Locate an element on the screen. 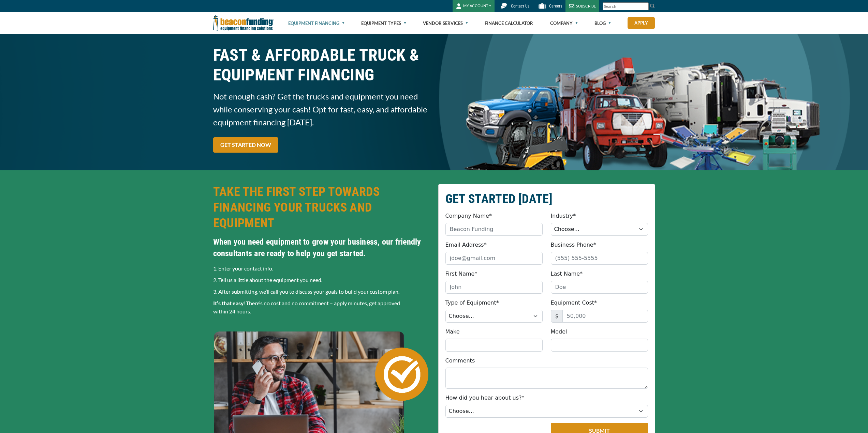 This screenshot has width=868, height=433. input: Search is located at coordinates (626, 6).